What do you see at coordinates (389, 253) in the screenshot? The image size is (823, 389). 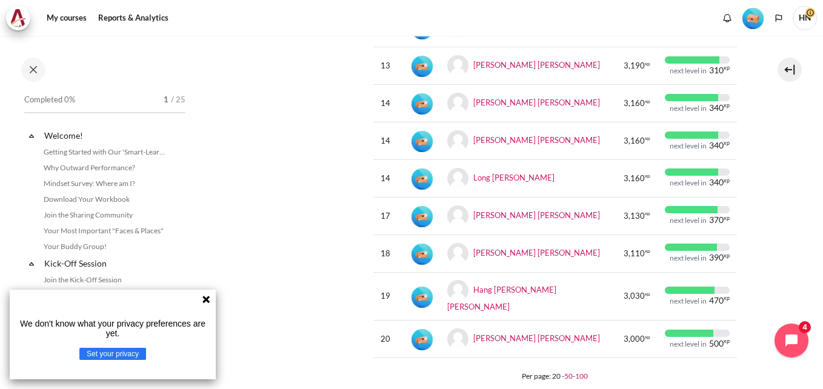 I see `td: 18` at bounding box center [389, 253].